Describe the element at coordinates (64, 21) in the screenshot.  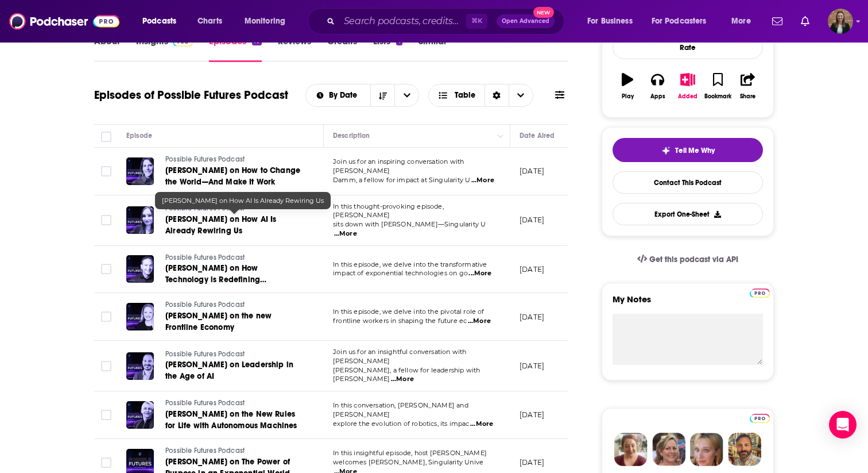
I see `a: Podchaser - Follow, Share and Rate Podcasts` at that location.